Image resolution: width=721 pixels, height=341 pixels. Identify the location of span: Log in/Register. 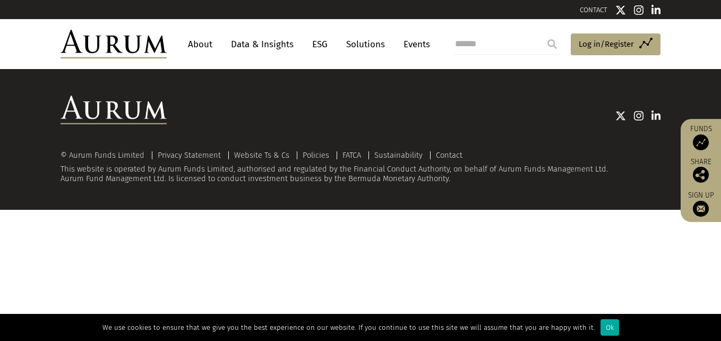
(607, 44).